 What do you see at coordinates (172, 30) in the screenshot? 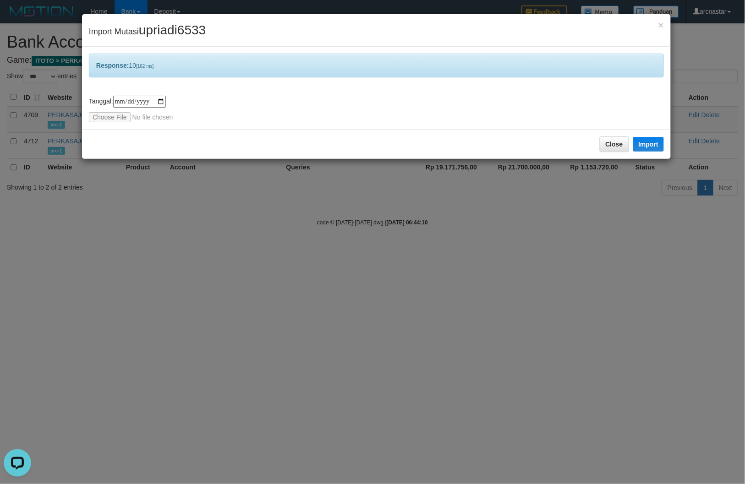
I see `span: upriadi6533` at bounding box center [172, 30].